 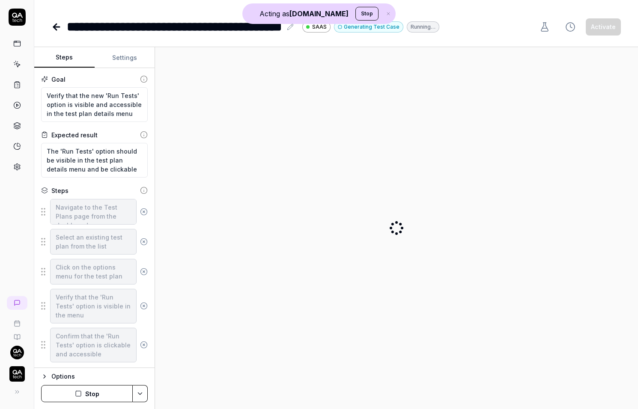 What do you see at coordinates (17, 353) in the screenshot?
I see `img: 7ccf6c19-61ad-4a6c-8811-018b02a1b829.jpg` at bounding box center [17, 353].